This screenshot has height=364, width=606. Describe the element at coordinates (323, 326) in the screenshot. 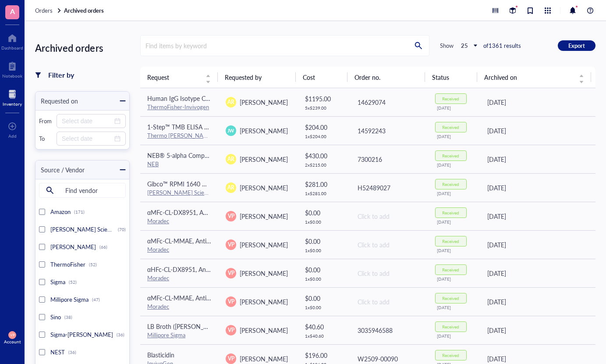

I see `div: $ 40.60` at that location.